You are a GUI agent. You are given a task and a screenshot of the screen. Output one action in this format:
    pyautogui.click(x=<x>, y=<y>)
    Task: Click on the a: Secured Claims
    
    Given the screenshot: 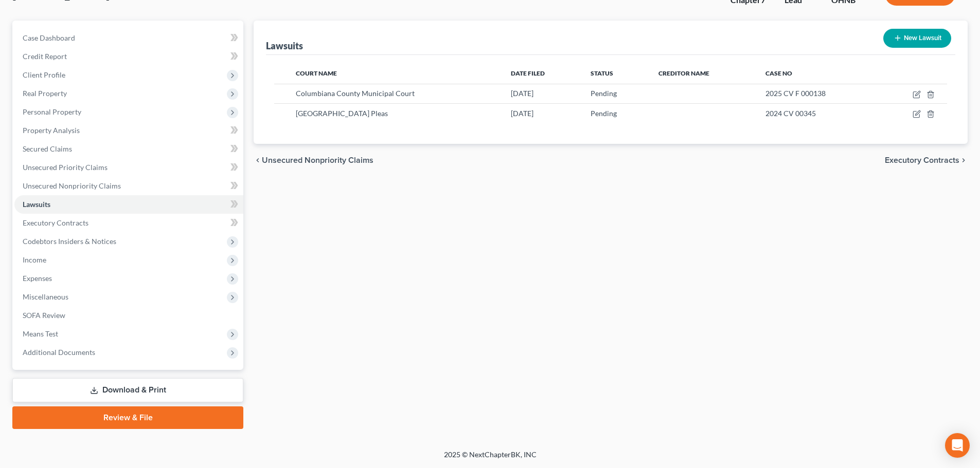 What is the action you would take?
    pyautogui.click(x=129, y=149)
    